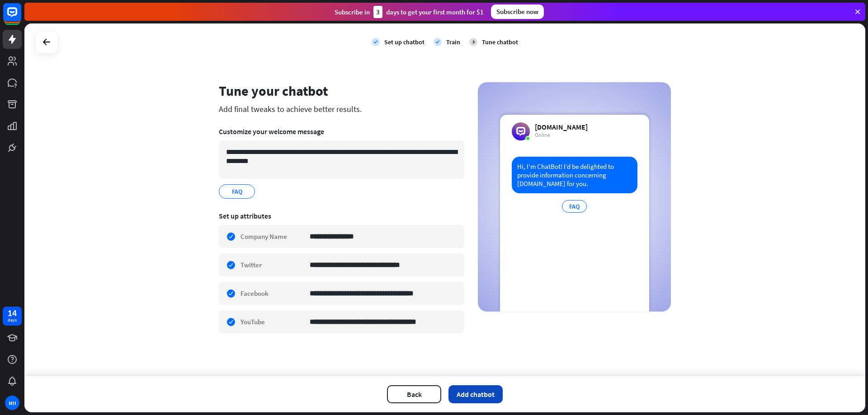 This screenshot has height=415, width=868. I want to click on div: days, so click(12, 320).